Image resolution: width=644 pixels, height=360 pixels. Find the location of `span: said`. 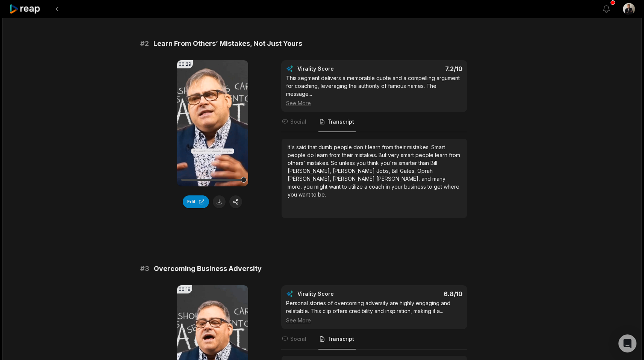

span: said is located at coordinates (302, 147).